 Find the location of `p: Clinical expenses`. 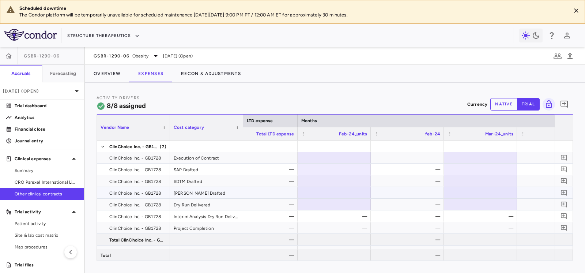

p: Clinical expenses is located at coordinates (42, 159).